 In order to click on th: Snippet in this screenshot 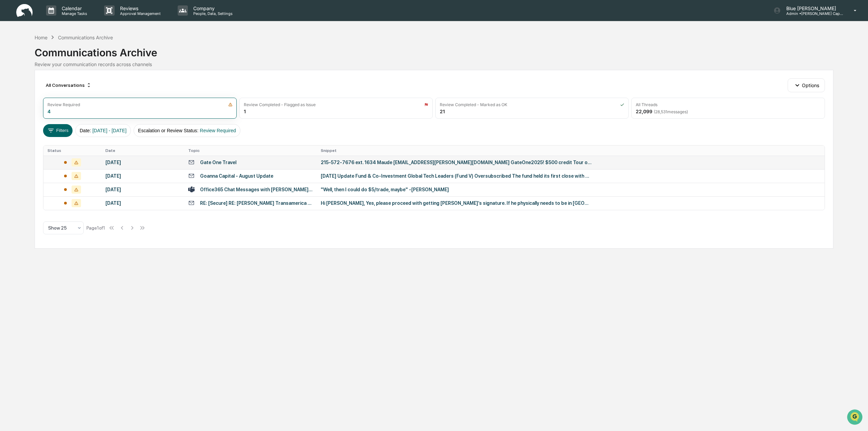, I will do `click(571, 151)`.